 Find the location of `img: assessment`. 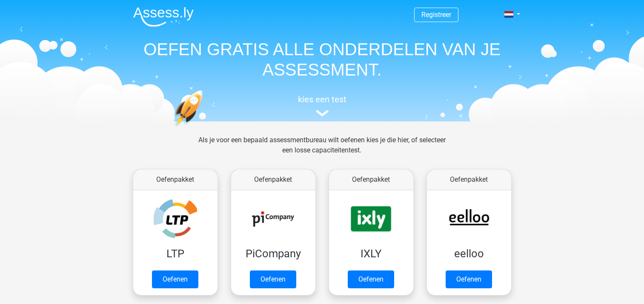

img: assessment is located at coordinates (322, 113).